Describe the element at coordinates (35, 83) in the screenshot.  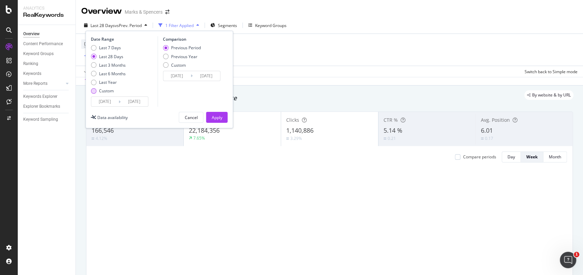
I see `div: More Reports` at that location.